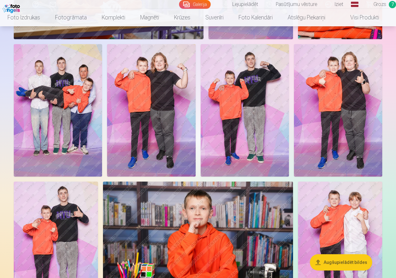 Image resolution: width=396 pixels, height=278 pixels. What do you see at coordinates (12, 8) in the screenshot?
I see `img: /fa1` at bounding box center [12, 8].